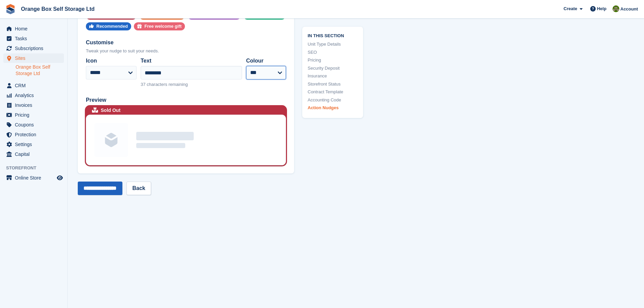 The image size is (644, 308). I want to click on div: Preview, so click(186, 100).